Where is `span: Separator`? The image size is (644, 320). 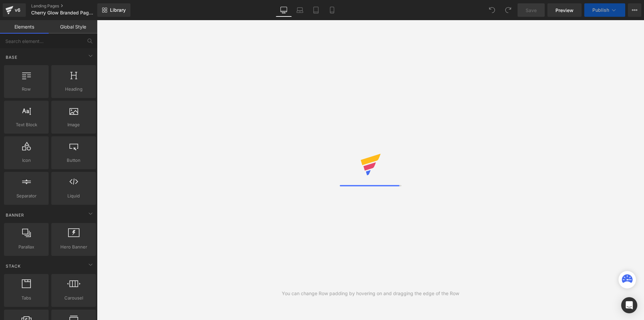 span: Separator is located at coordinates (26, 196).